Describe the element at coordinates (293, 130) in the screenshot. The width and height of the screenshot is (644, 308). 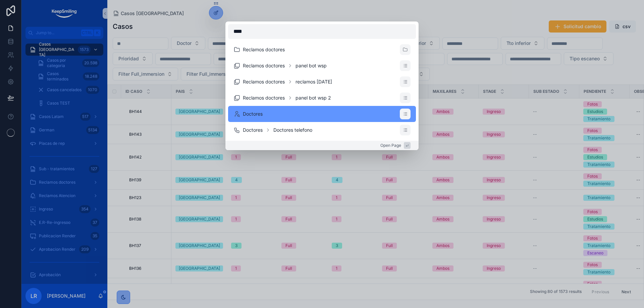
I see `span: Doctores telefono` at that location.